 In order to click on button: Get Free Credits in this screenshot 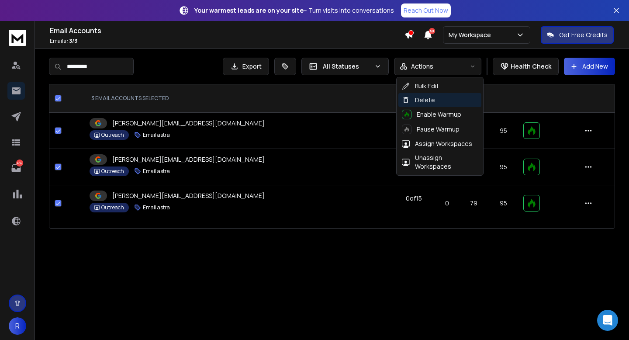, I will do `click(577, 35)`.